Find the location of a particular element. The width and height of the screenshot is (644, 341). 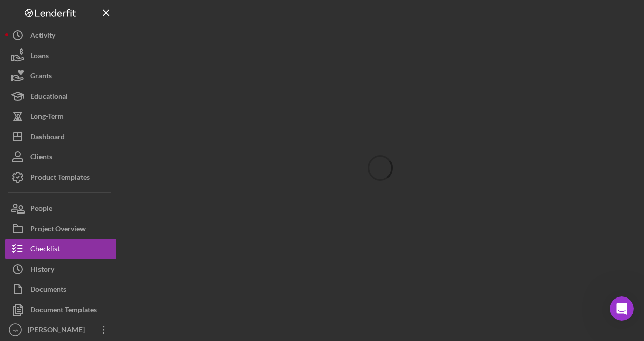

a: Activity is located at coordinates (60, 36).